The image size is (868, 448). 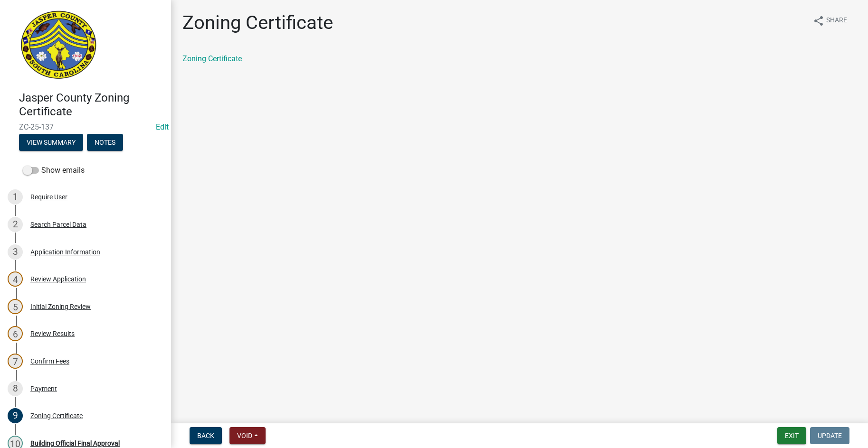 I want to click on h4: Jasper County Zoning Certificate, so click(x=91, y=105).